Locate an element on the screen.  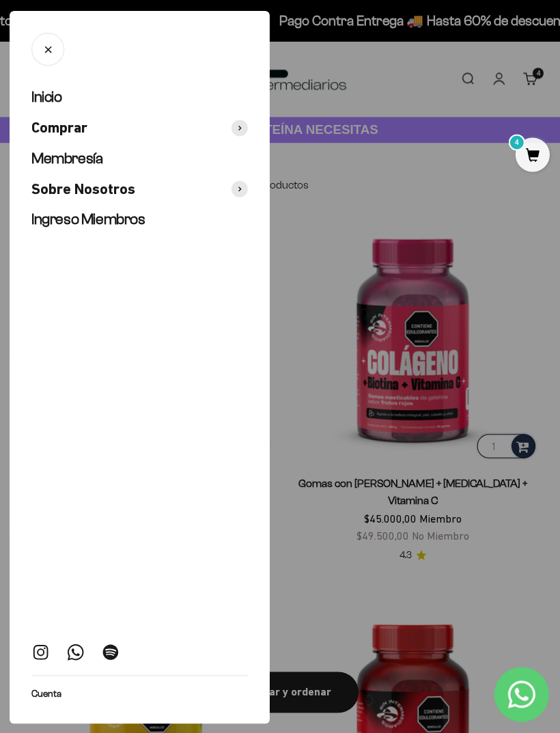
button: Cerrar is located at coordinates (49, 49).